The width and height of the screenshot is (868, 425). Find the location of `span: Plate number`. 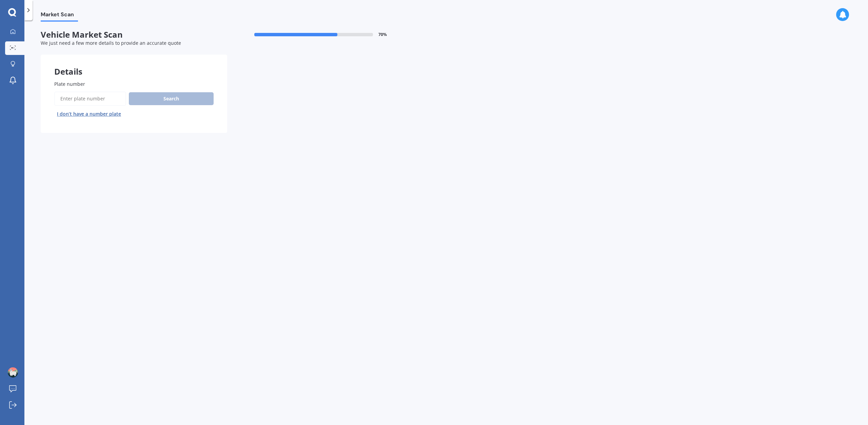

span: Plate number is located at coordinates (70, 83).